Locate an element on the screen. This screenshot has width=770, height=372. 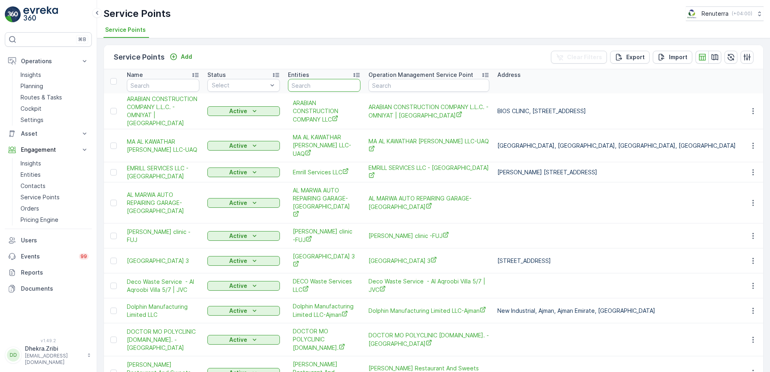
p: ( +04:00 ) is located at coordinates (742, 14).